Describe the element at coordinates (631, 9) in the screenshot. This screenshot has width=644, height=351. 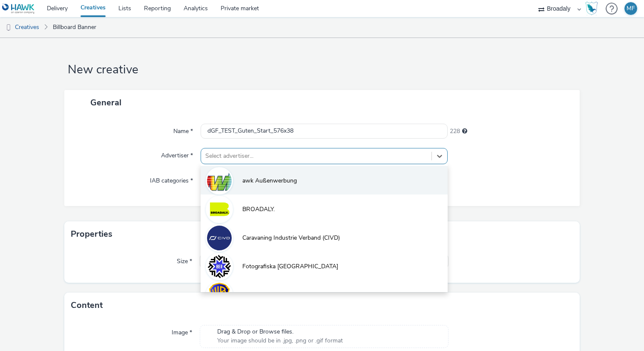
I see `div: MF` at that location.